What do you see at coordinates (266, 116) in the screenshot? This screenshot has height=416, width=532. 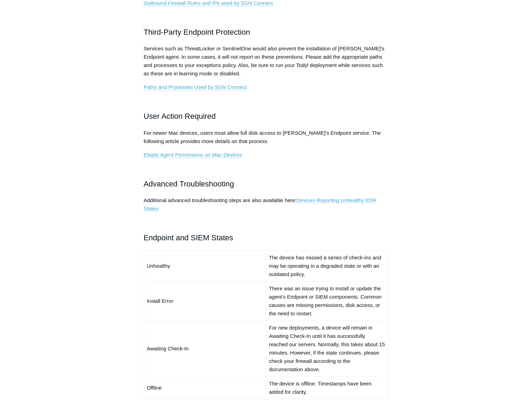 I see `h2: User Action Required` at bounding box center [266, 116].